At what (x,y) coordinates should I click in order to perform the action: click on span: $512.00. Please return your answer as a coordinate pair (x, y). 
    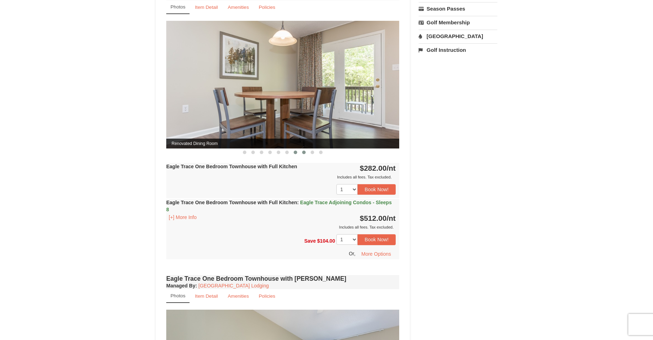
    Looking at the image, I should click on (373, 218).